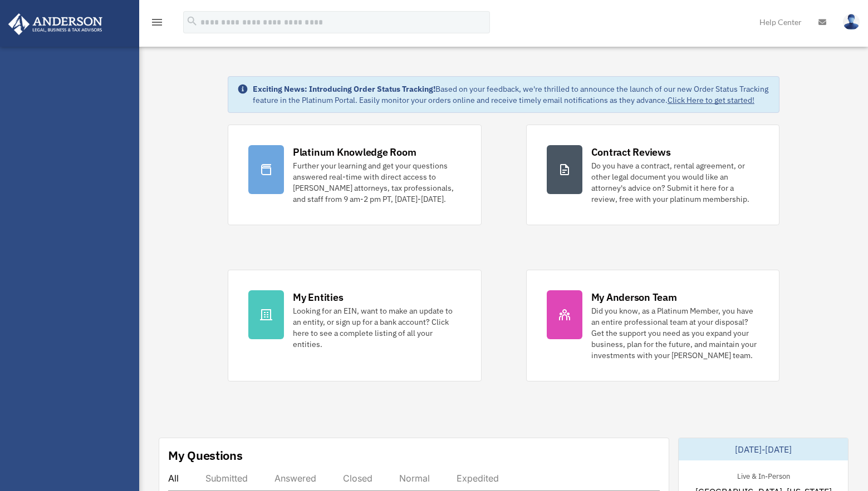  Describe the element at coordinates (354, 175) in the screenshot. I see `a: Platinum Knowledge Room Further your learning and get your questions answered real-time with dire...` at that location.